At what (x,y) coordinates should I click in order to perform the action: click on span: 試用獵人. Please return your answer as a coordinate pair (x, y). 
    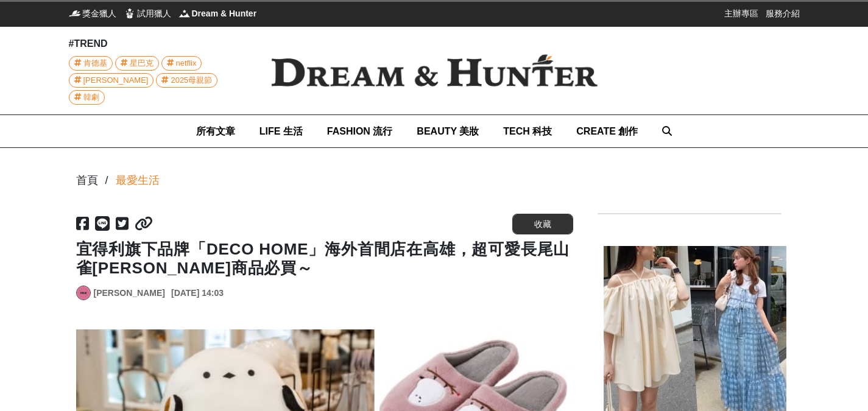
    Looking at the image, I should click on (154, 14).